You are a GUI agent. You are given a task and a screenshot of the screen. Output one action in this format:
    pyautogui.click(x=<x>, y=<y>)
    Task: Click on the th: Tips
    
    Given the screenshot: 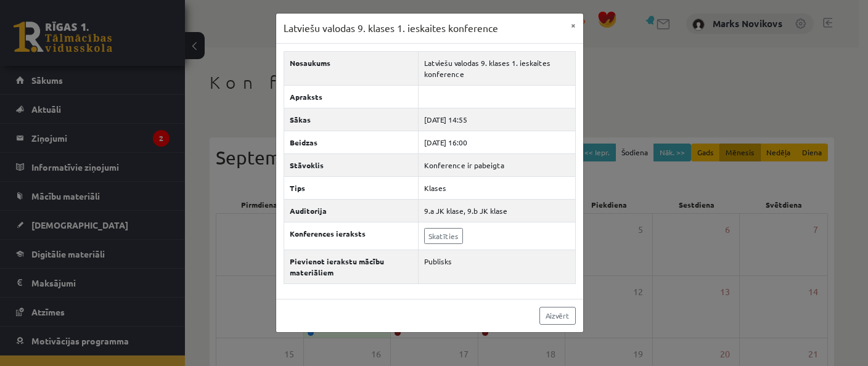 What is the action you would take?
    pyautogui.click(x=351, y=187)
    